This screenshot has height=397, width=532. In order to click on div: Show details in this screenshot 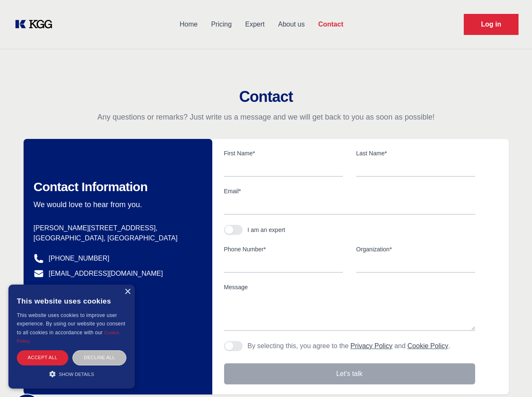, I will do `click(71, 374)`.